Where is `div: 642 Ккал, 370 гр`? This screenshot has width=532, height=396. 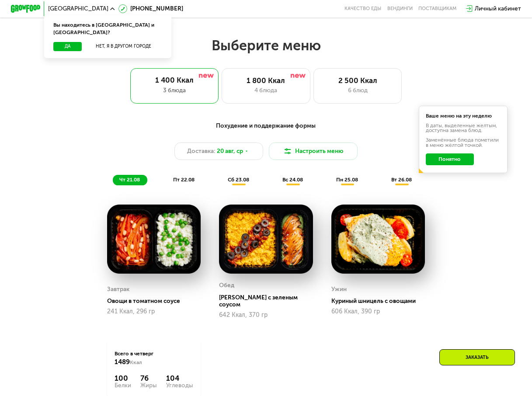
div: 642 Ккал, 370 гр is located at coordinates (266, 315).